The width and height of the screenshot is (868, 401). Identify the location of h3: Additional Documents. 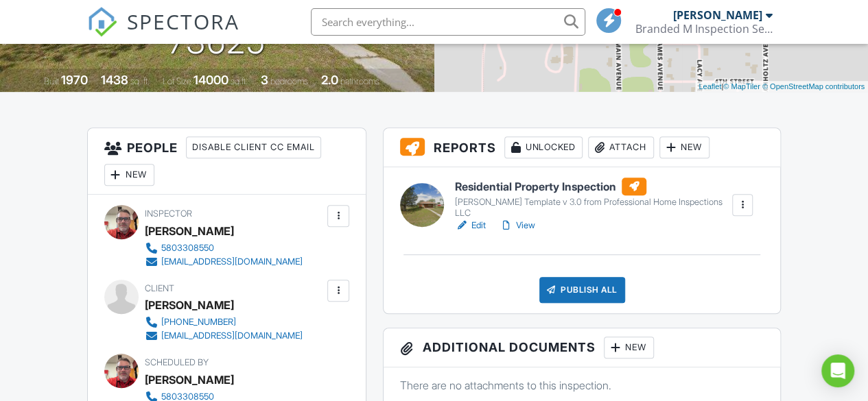
(582, 348).